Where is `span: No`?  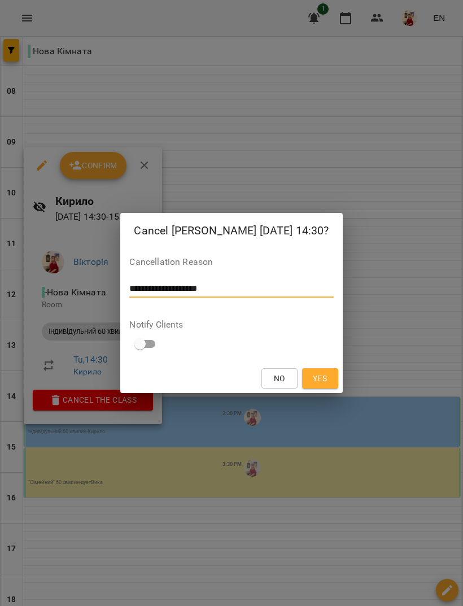
span: No is located at coordinates (280, 379).